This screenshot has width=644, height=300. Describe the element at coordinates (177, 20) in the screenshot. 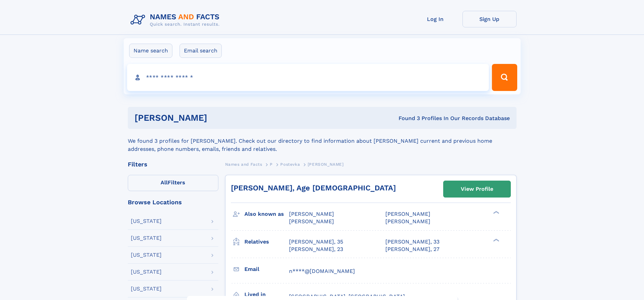

I see `img: Logo Names and Facts` at that location.